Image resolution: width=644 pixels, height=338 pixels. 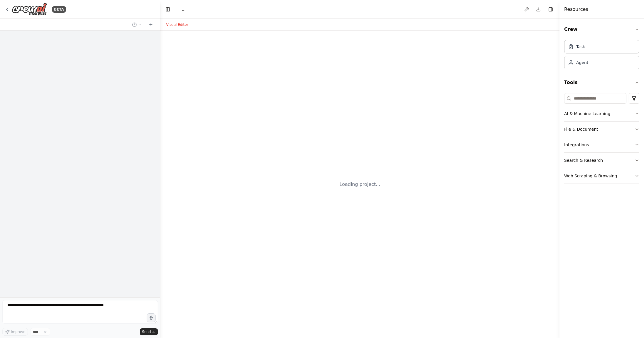 I want to click on button: Crew, so click(x=602, y=29).